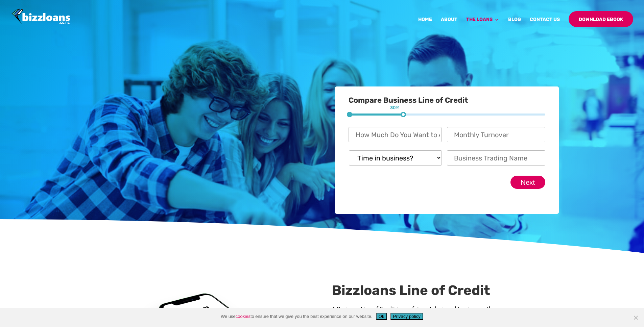  I want to click on a: Home, so click(425, 25).